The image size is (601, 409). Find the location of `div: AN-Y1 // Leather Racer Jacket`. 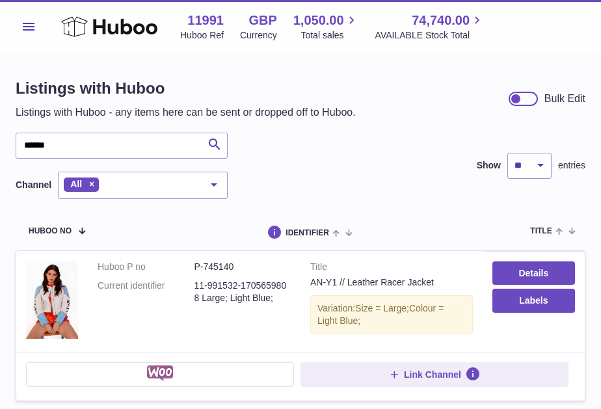

div: AN-Y1 // Leather Racer Jacket is located at coordinates (392, 282).